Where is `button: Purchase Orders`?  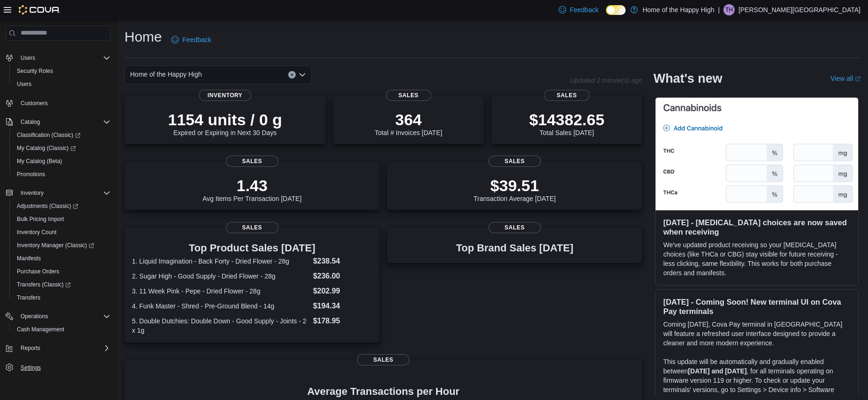 button: Purchase Orders is located at coordinates (62, 272).